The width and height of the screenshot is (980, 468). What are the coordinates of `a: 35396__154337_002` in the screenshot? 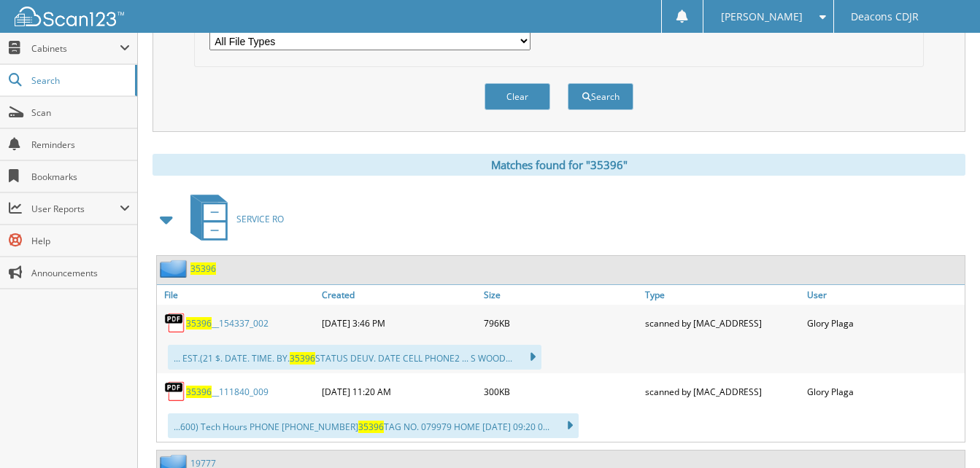 It's located at (227, 323).